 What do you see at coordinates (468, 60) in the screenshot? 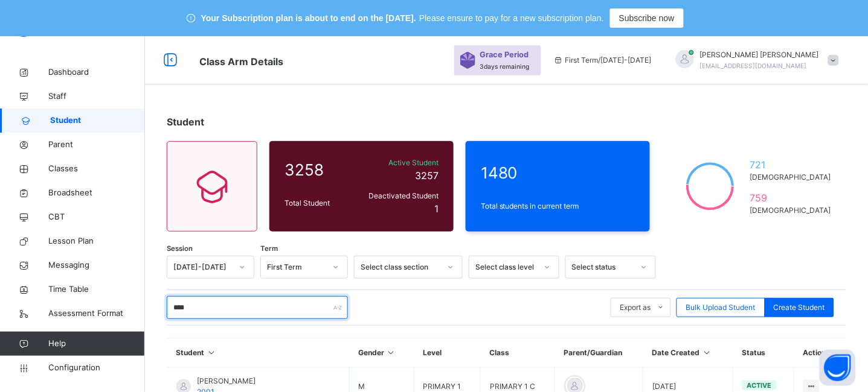
I see `img: sticker-purple.71386a28dfed39d6af7621340158ba97.svg` at bounding box center [468, 60].